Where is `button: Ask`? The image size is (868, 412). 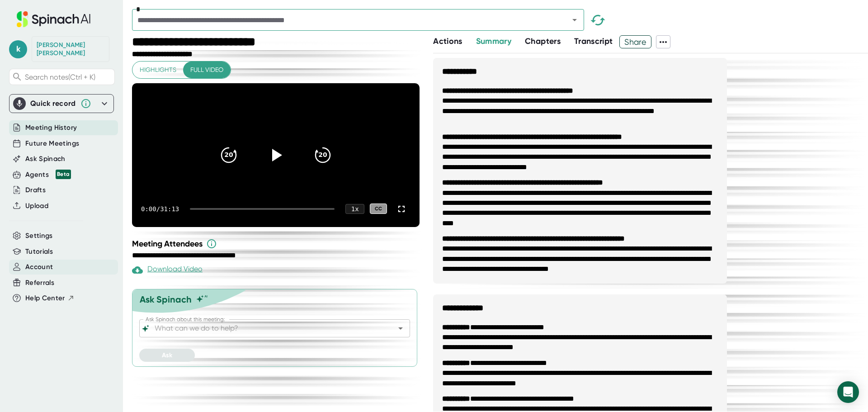
button: Ask is located at coordinates (167, 355).